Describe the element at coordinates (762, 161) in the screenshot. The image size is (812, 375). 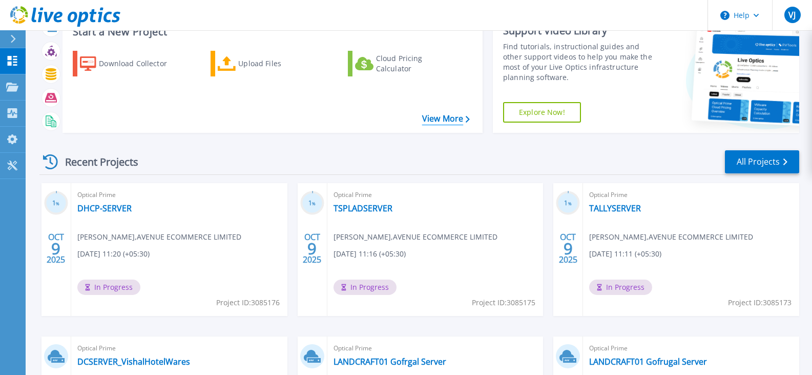
I see `a: All Projects` at that location.